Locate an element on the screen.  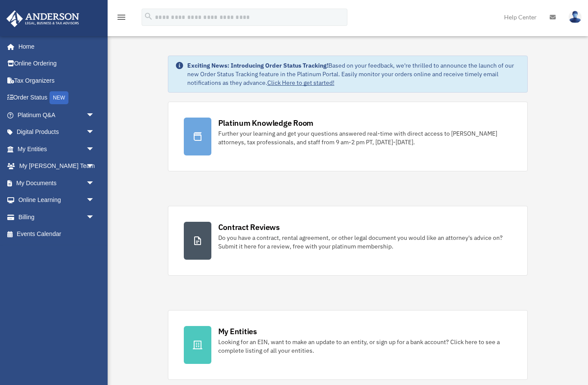
a: My Entitiesarrow_drop_down is located at coordinates (57, 149).